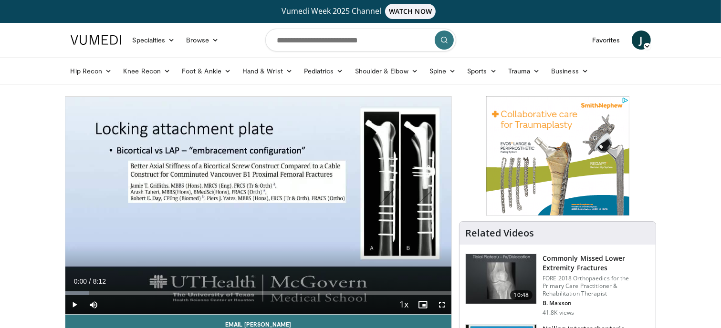 The width and height of the screenshot is (721, 328). I want to click on span: WATCH NOW, so click(410, 11).